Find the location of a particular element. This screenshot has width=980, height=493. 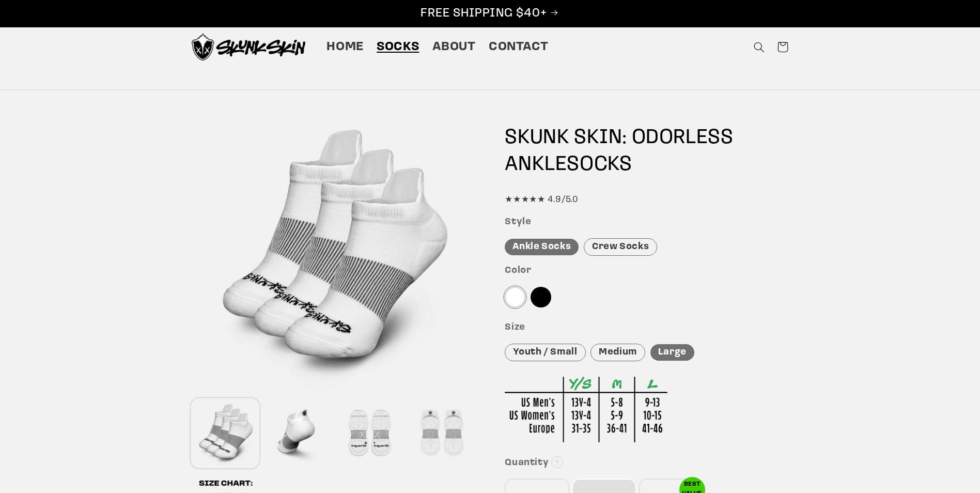

span: Contact is located at coordinates (518, 47).